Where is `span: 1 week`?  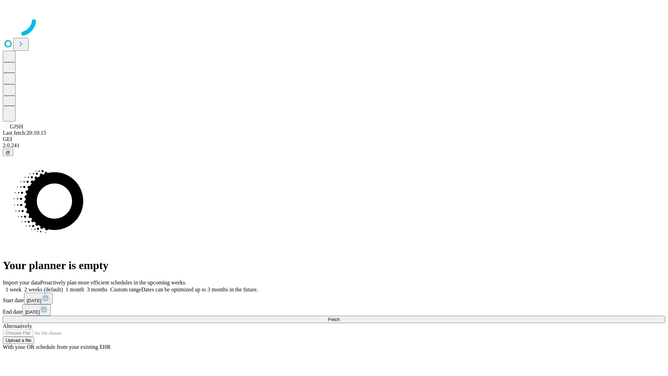 span: 1 week is located at coordinates (14, 289).